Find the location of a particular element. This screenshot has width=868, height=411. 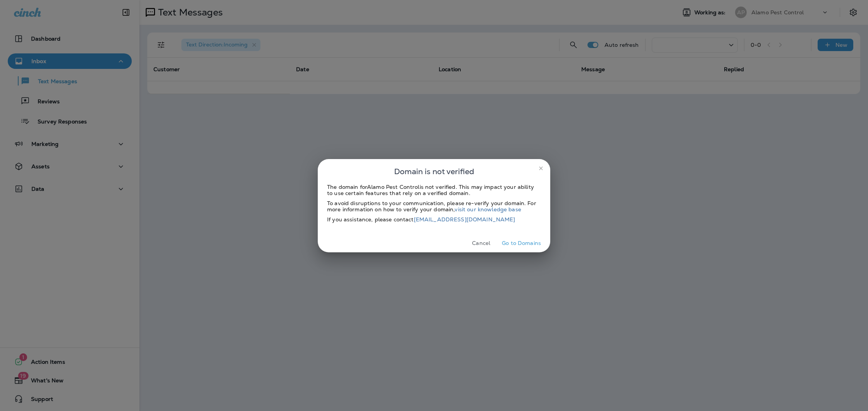

div: If you assistance, please contact is located at coordinates (434, 219).